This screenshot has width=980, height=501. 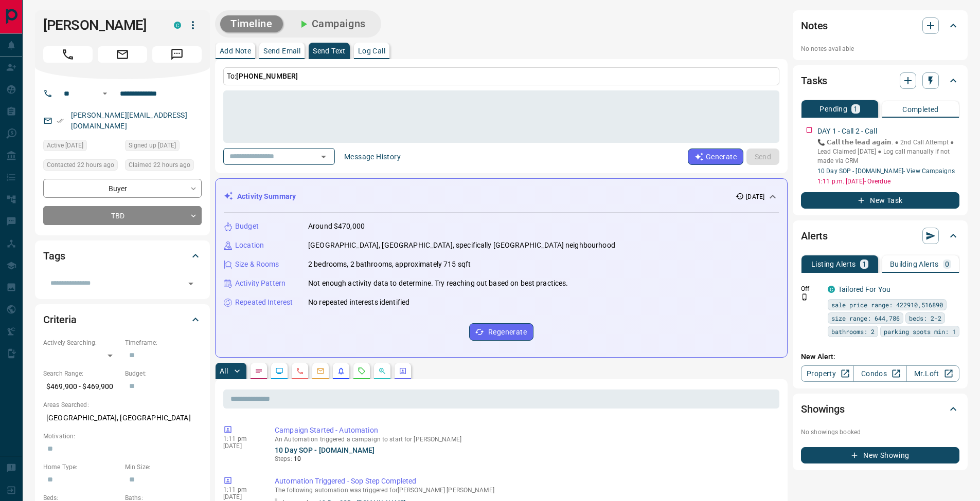 I want to click on p: Home Type:, so click(x=81, y=467).